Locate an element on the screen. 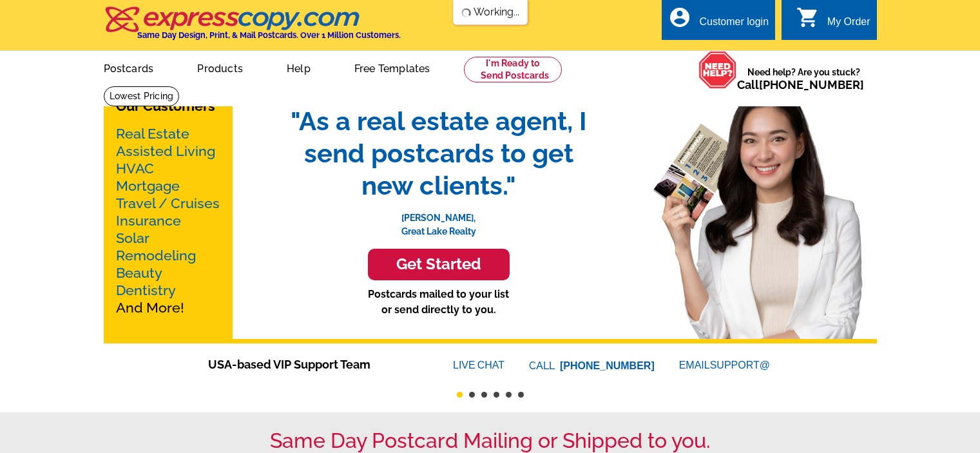  a: Beauty is located at coordinates (139, 273).